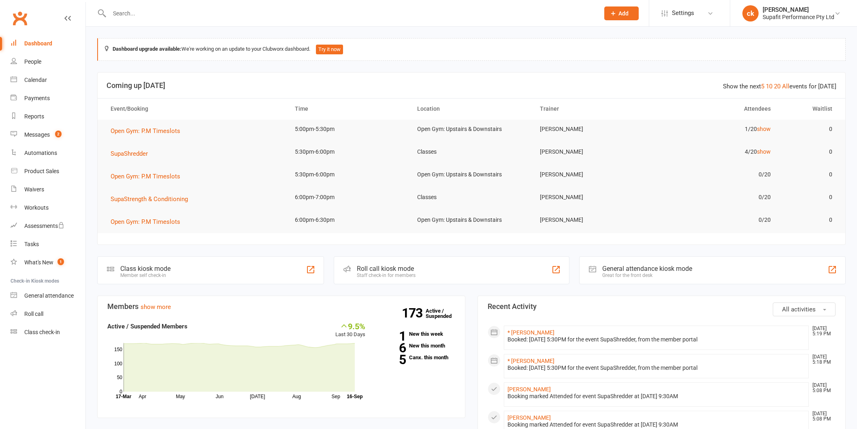 The width and height of the screenshot is (857, 429). Describe the element at coordinates (414, 313) in the screenshot. I see `strong: 173` at that location.